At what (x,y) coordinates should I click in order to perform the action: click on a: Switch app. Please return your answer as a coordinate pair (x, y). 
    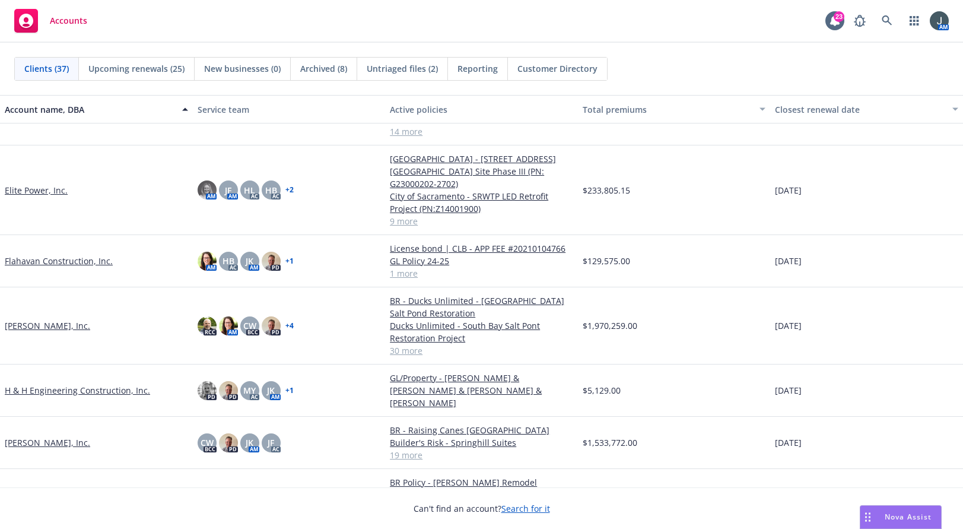
    Looking at the image, I should click on (915, 21).